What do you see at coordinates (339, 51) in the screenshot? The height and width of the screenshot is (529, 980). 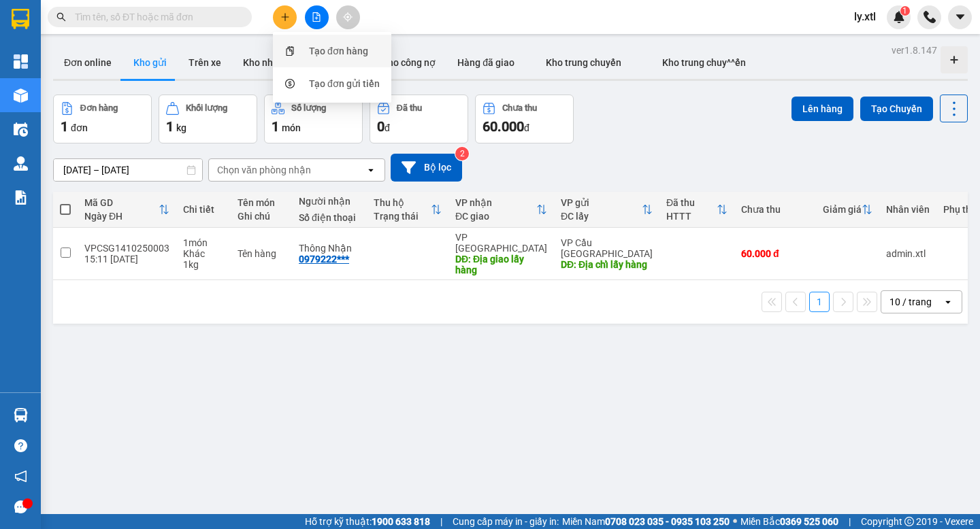 I see `div: Tạo đơn hàng` at bounding box center [339, 51].